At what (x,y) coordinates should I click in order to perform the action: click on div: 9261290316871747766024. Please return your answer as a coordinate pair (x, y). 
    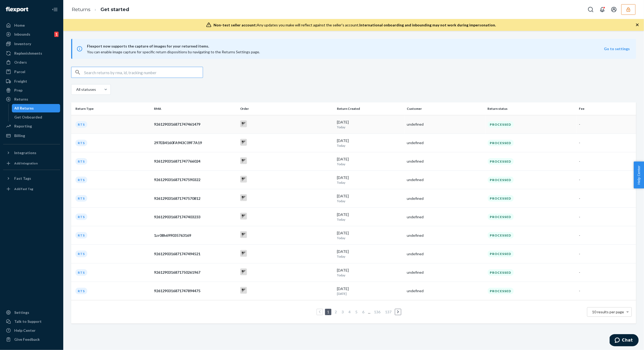
    Looking at the image, I should click on (195, 161).